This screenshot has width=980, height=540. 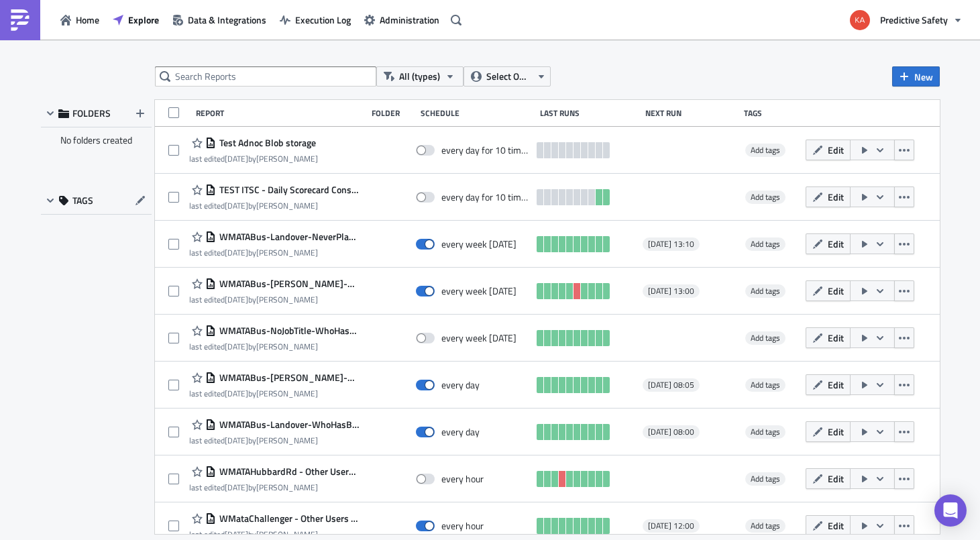 What do you see at coordinates (315, 19) in the screenshot?
I see `button: Execution Log` at bounding box center [315, 19].